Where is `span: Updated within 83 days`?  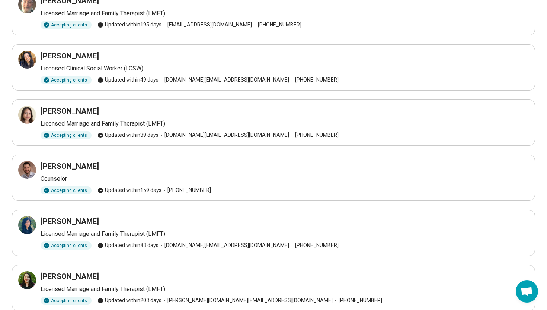
span: Updated within 83 days is located at coordinates (128, 245).